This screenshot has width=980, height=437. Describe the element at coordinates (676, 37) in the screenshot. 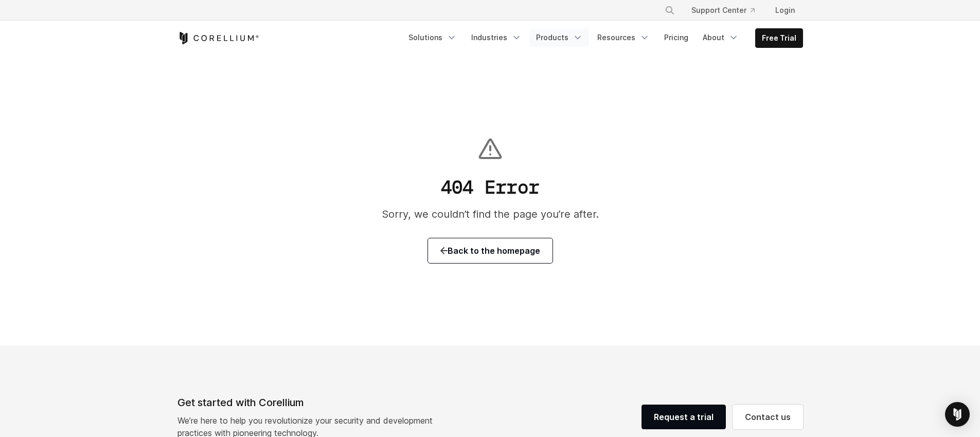

I see `a: Pricing` at that location.